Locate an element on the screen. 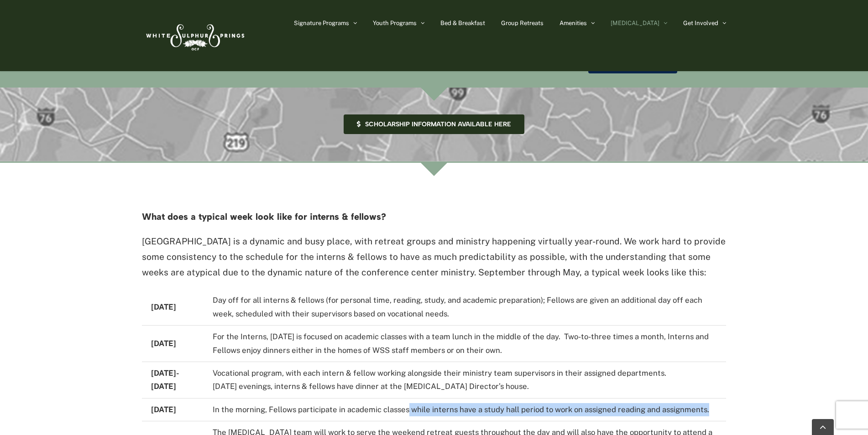  span: Get Involved is located at coordinates (700, 23).